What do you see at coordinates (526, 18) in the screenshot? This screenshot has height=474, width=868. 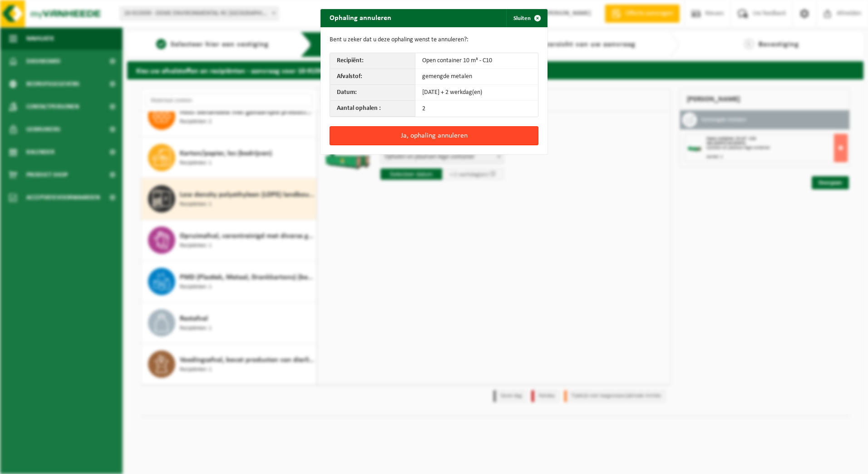 I see `button: Sluiten` at bounding box center [526, 18].